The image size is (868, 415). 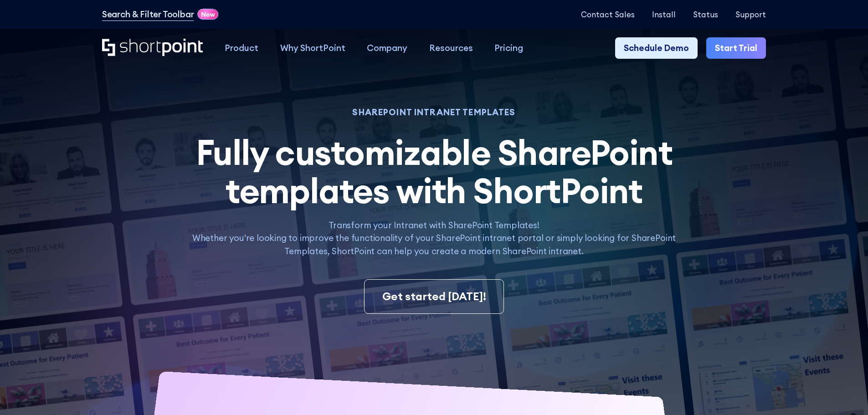 What do you see at coordinates (736, 49) in the screenshot?
I see `a: Start Trial` at bounding box center [736, 49].